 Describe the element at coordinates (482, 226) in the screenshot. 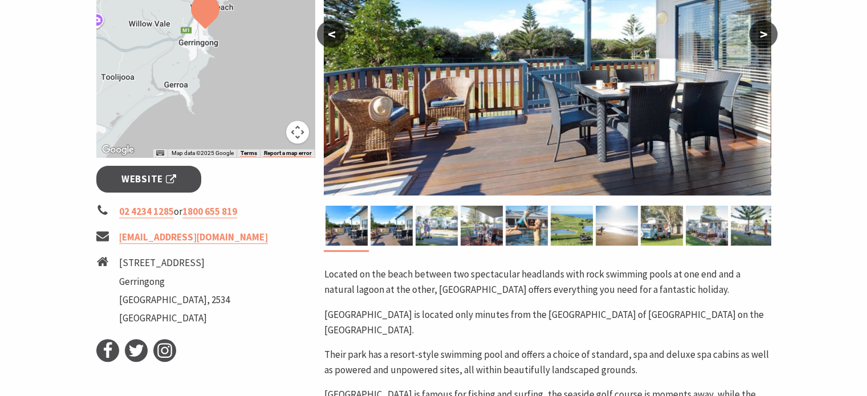

I see `img: Private Balcony - Holiday Cabin Werri Beach Holiday Park` at that location.